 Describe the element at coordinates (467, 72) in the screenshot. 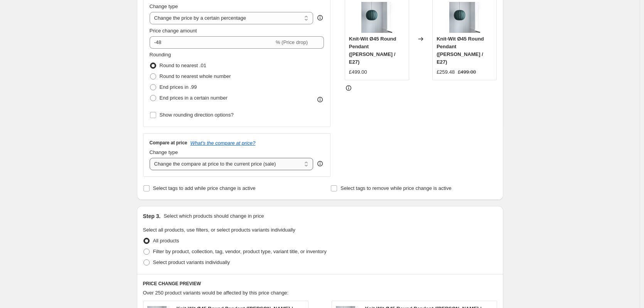

I see `strike: £499.00` at that location.